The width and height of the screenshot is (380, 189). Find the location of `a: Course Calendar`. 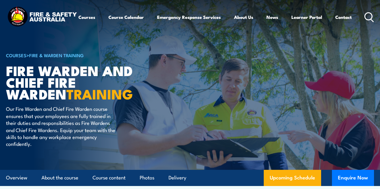

a: Course Calendar is located at coordinates (126, 17).